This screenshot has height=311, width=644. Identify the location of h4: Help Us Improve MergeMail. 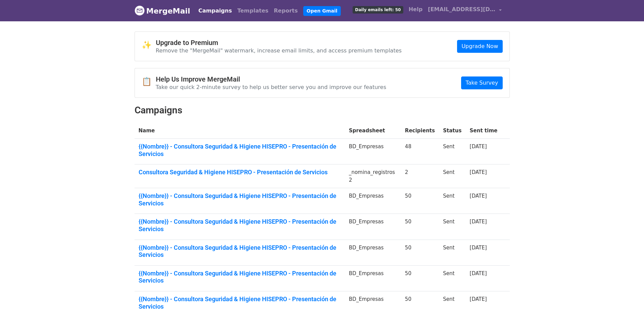
(271, 79).